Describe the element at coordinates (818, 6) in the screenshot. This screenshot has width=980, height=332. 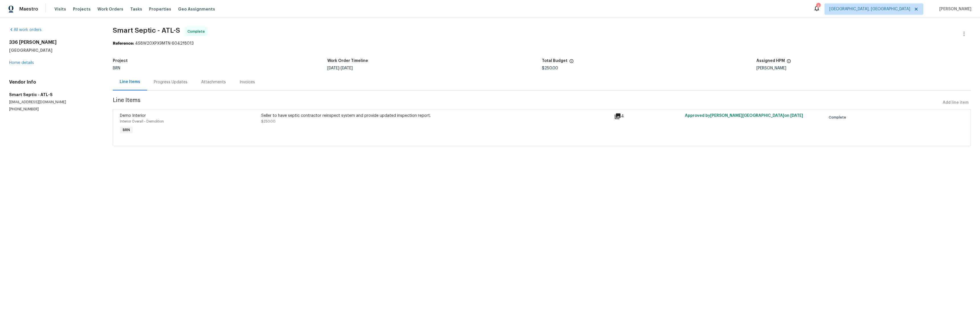
I see `div: 3` at that location.